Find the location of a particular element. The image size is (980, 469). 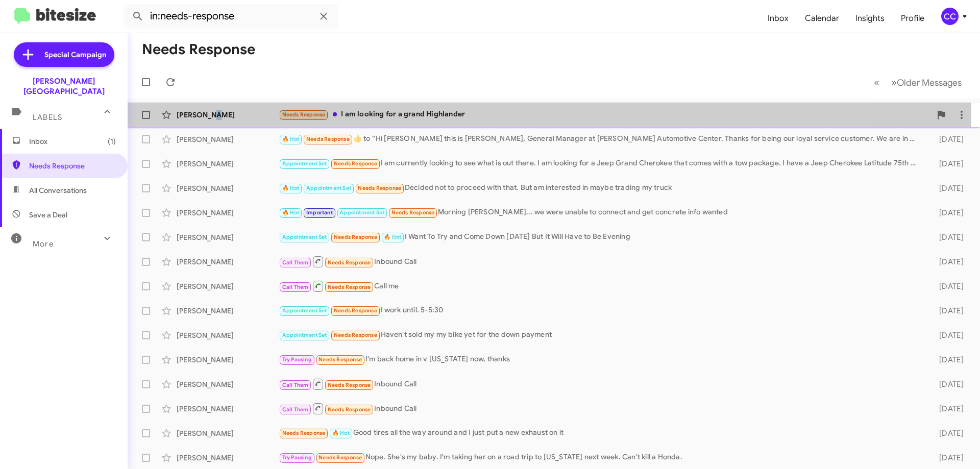

input: Search is located at coordinates (231, 17).